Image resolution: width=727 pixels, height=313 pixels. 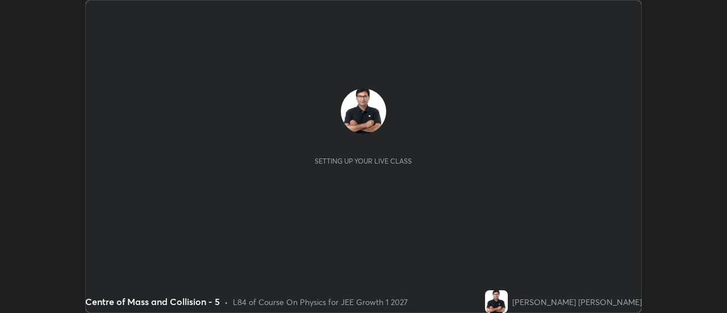 What do you see at coordinates (363, 161) in the screenshot?
I see `div: Setting up your live class` at bounding box center [363, 161].